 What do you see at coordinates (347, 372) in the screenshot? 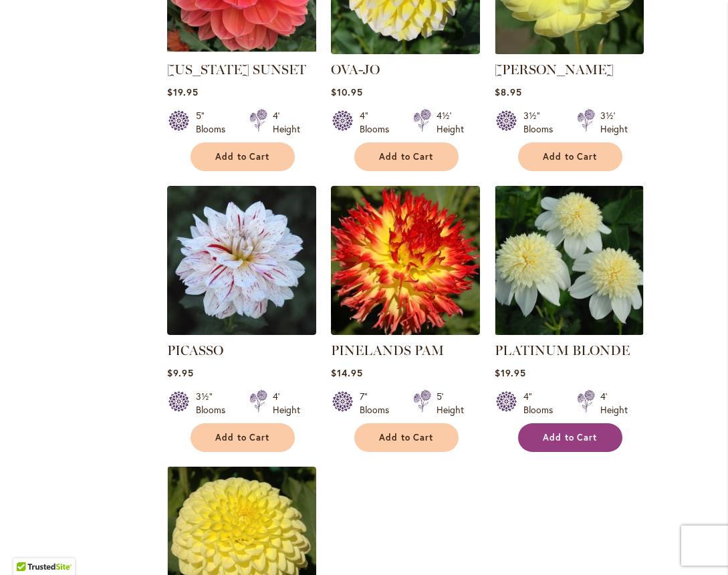
I see `span: $14.95` at bounding box center [347, 372].